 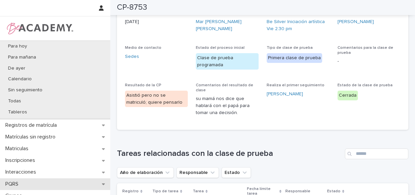 What do you see at coordinates (224, 88) in the screenshot?
I see `span: Comentarios del resultado de clase` at bounding box center [224, 88].